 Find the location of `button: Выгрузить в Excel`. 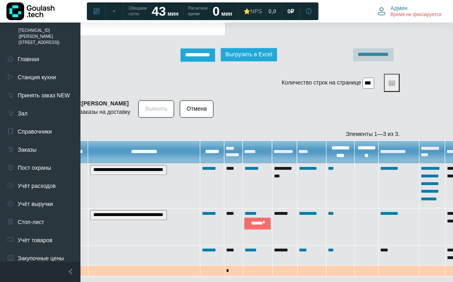

button: Выгрузить в Excel is located at coordinates (249, 55).